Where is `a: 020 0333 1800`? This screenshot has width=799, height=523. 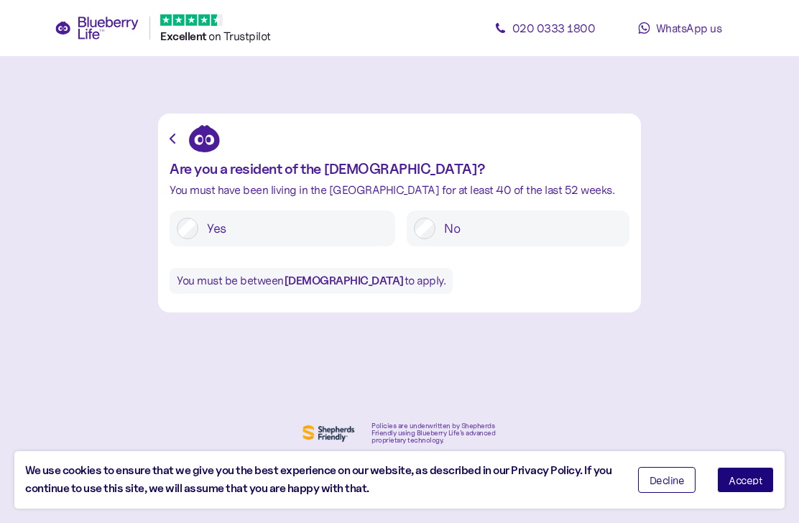 a: 020 0333 1800 is located at coordinates (545, 28).